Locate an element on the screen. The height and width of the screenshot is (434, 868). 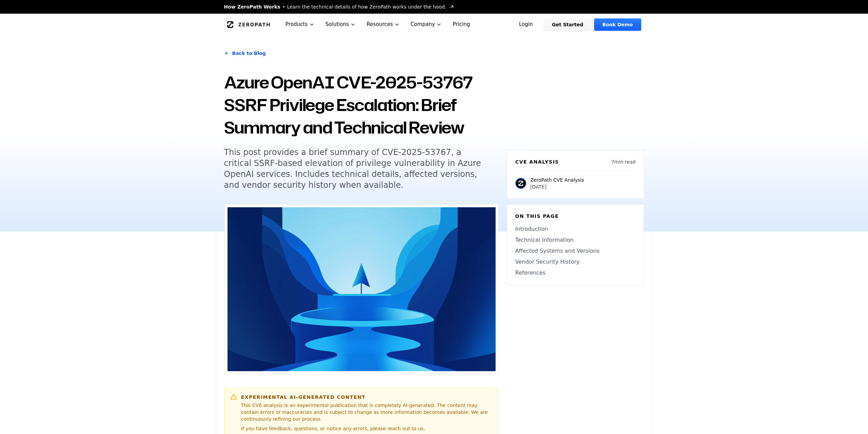
button: Company is located at coordinates (426, 24).